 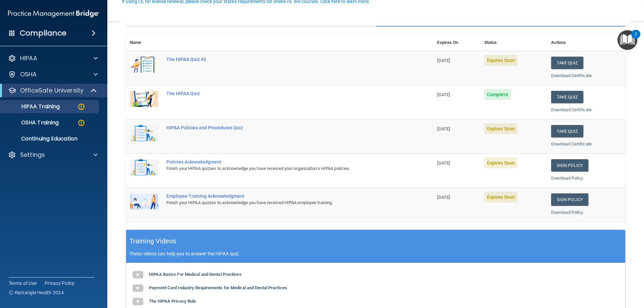 What do you see at coordinates (283, 203) in the screenshot?
I see `div: Finish your HIPAA quizzes to acknowledge you have received HIPAA employee training.` at bounding box center [283, 203].